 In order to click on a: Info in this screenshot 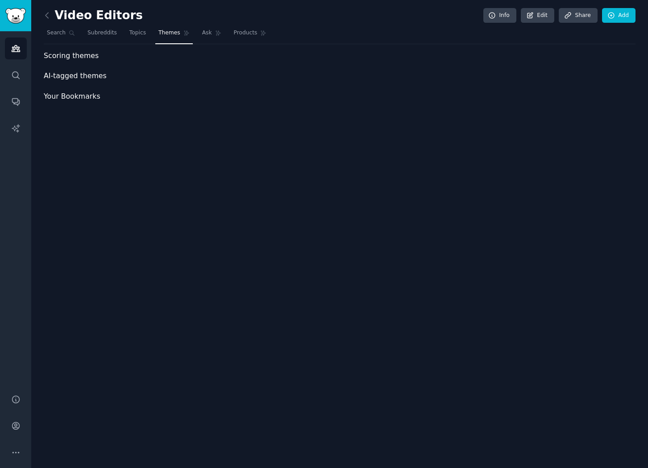, I will do `click(500, 16)`.